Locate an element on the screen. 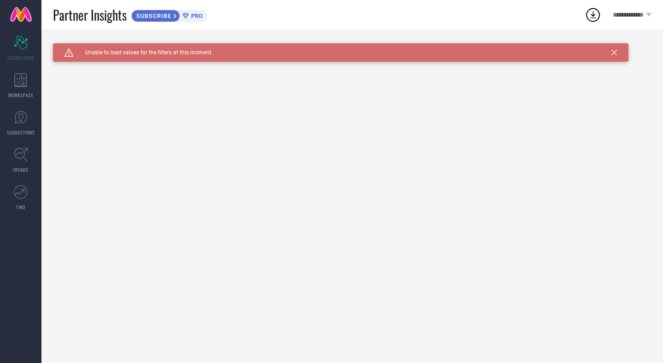 This screenshot has width=663, height=363. span: TRENDS is located at coordinates (21, 169).